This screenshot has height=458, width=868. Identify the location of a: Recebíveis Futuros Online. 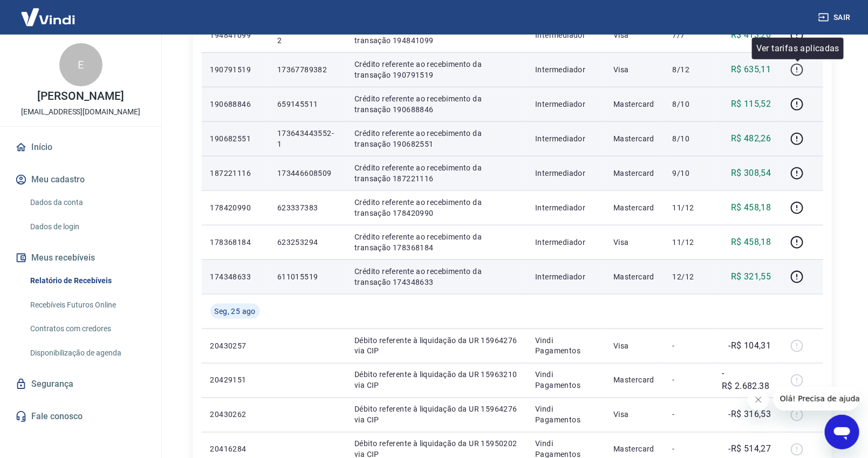
(87, 305).